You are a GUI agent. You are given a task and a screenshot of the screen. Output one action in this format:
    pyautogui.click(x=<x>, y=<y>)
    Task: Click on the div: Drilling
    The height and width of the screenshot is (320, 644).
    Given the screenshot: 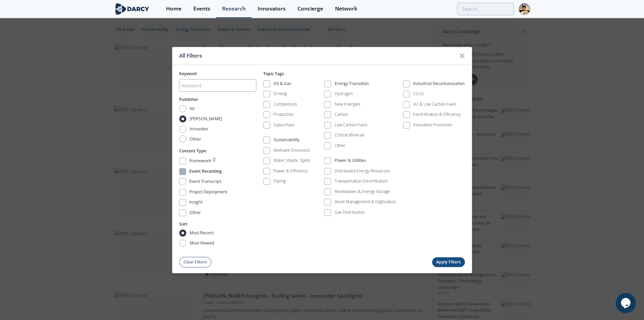 What is the action you would take?
    pyautogui.click(x=280, y=94)
    